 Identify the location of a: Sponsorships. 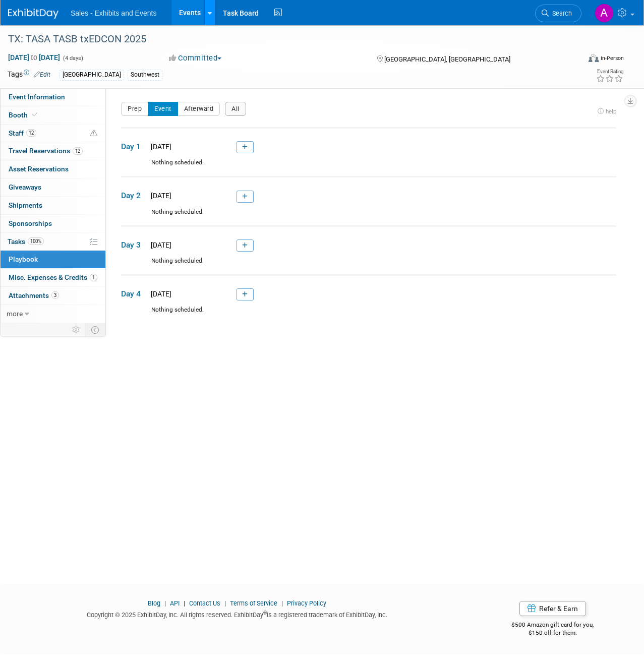
(53, 223).